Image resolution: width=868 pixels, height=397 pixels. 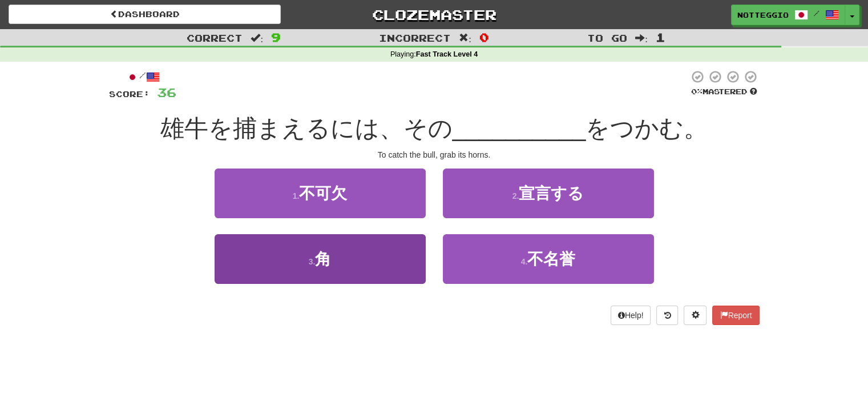 I want to click on button: 2.宣言する, so click(x=548, y=193).